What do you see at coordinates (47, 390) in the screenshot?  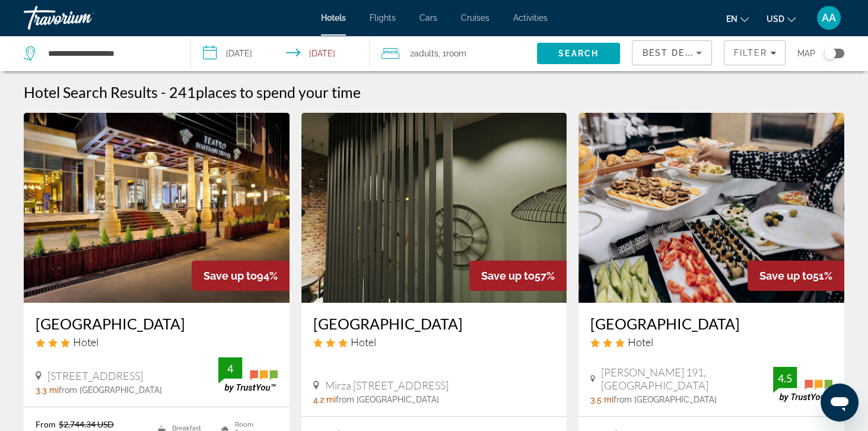 I see `span: 3.3 mi` at bounding box center [47, 390].